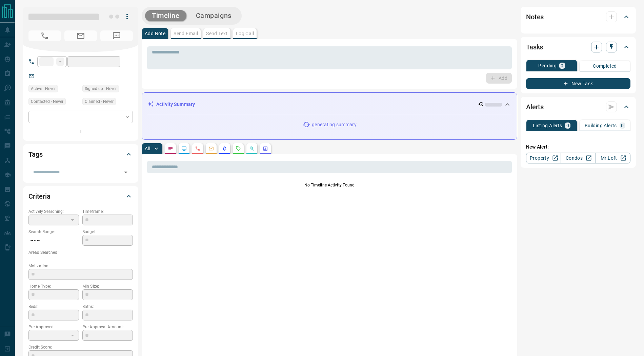 Image resolution: width=644 pixels, height=356 pixels. I want to click on div: Alerts, so click(578, 107).